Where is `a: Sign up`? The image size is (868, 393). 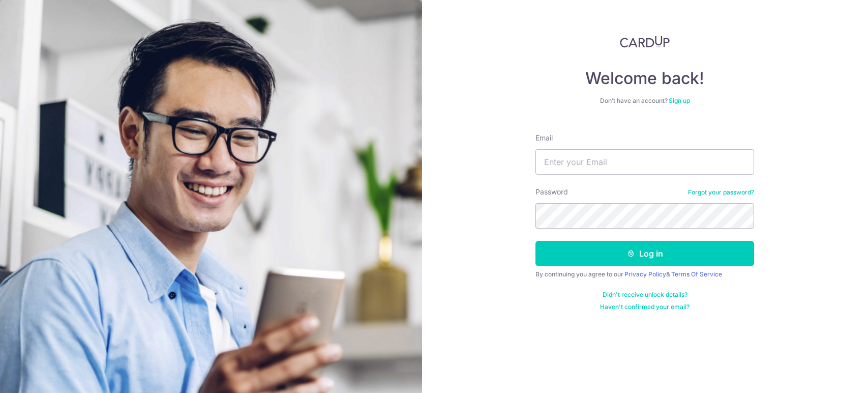 a: Sign up is located at coordinates (680, 100).